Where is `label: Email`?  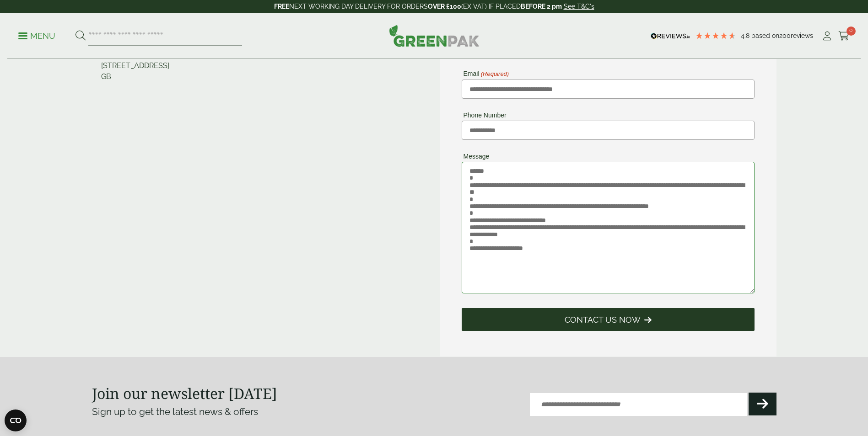
label: Email is located at coordinates (485, 73).